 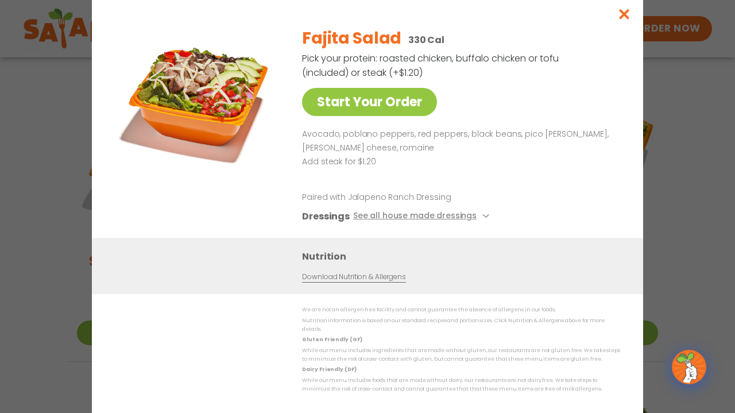 What do you see at coordinates (426, 40) in the screenshot?
I see `p: 330 Cal` at bounding box center [426, 40].